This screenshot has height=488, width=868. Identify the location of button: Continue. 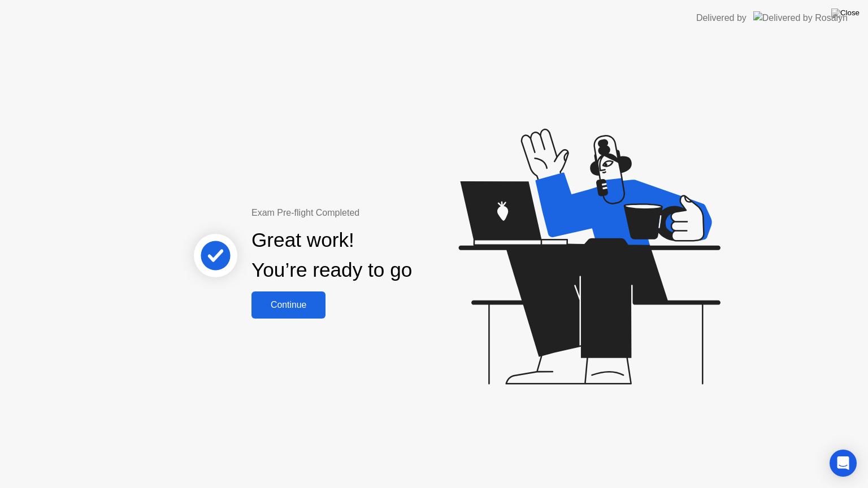
(288, 305).